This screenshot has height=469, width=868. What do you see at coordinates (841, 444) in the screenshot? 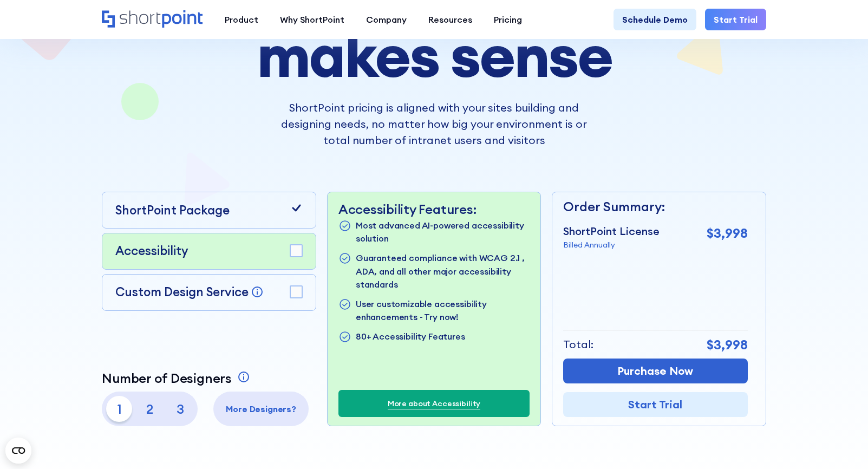
I see `div: Chat Widget` at bounding box center [841, 444].